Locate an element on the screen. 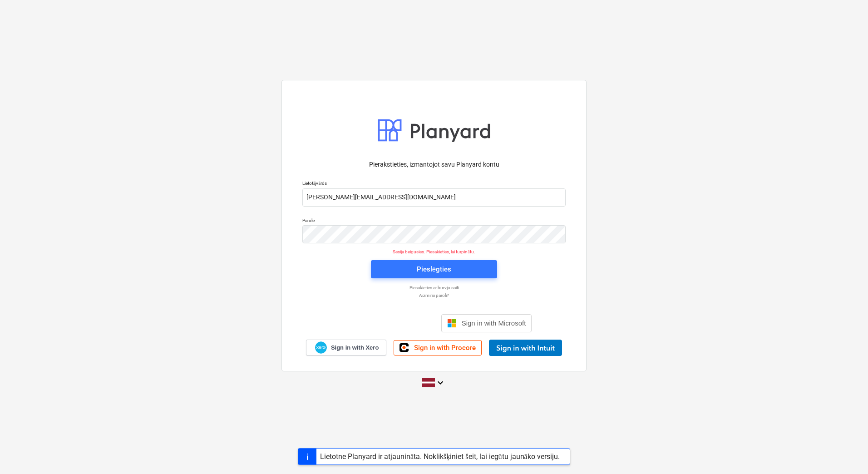 The image size is (868, 474). img: Xero logo is located at coordinates (321, 347).